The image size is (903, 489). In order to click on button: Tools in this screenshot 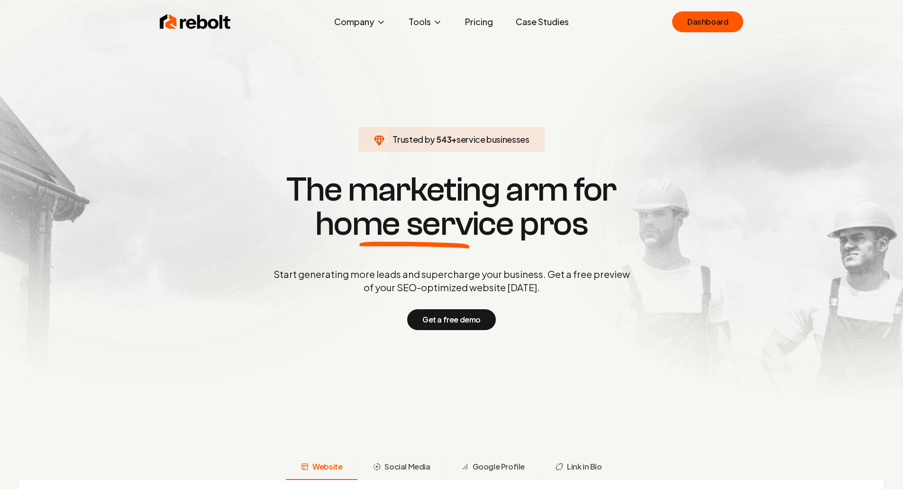, I will do `click(425, 22)`.